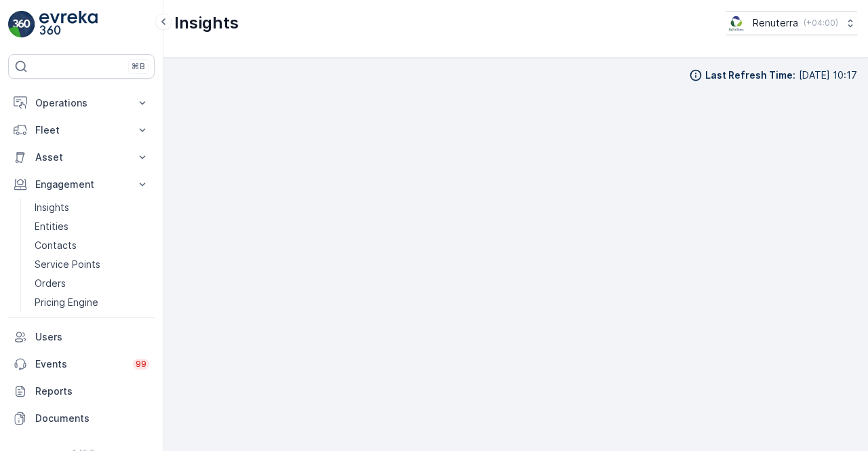  What do you see at coordinates (92, 302) in the screenshot?
I see `a: Pricing Engine` at bounding box center [92, 302].